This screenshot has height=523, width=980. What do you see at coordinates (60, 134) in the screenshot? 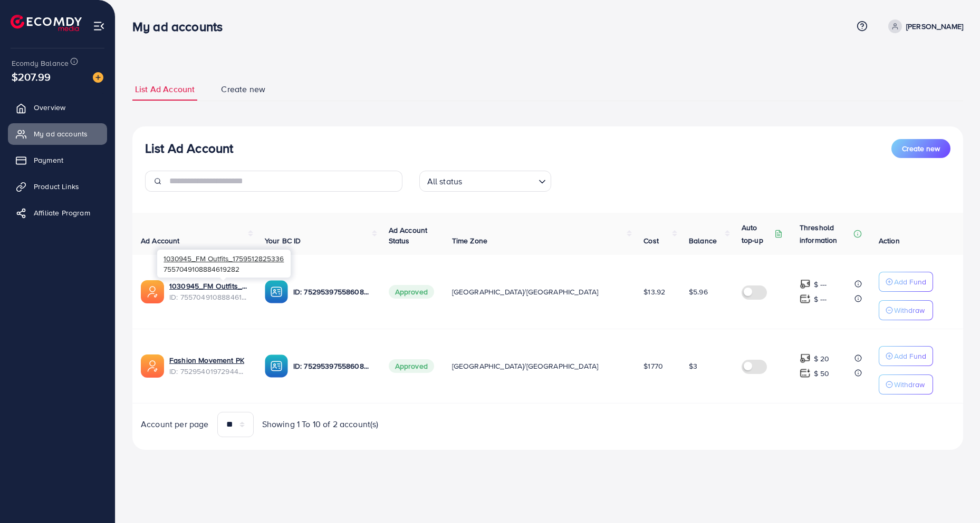
I see `span: My ad accounts` at bounding box center [60, 134].